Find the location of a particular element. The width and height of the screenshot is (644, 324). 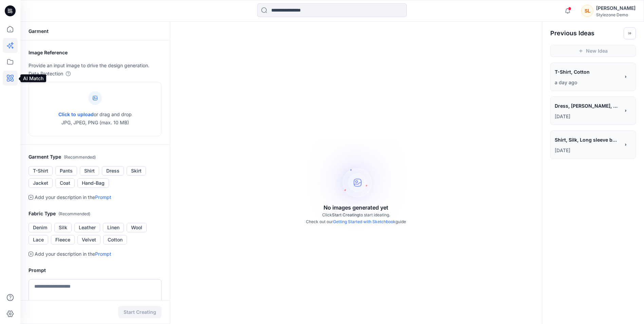

button: Silk is located at coordinates (63, 228).